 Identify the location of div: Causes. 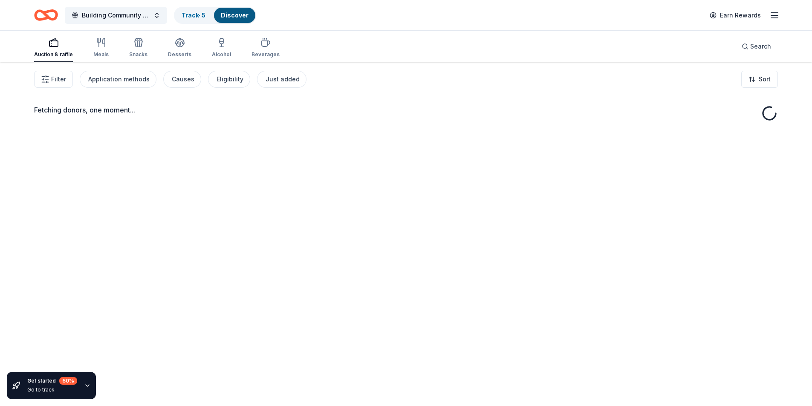
(183, 79).